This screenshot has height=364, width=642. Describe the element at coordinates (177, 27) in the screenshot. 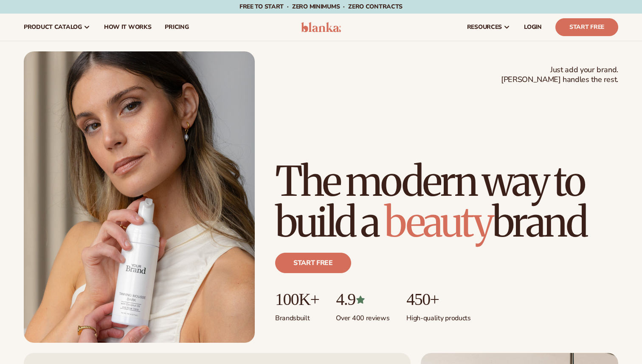

I see `span: pricing` at that location.